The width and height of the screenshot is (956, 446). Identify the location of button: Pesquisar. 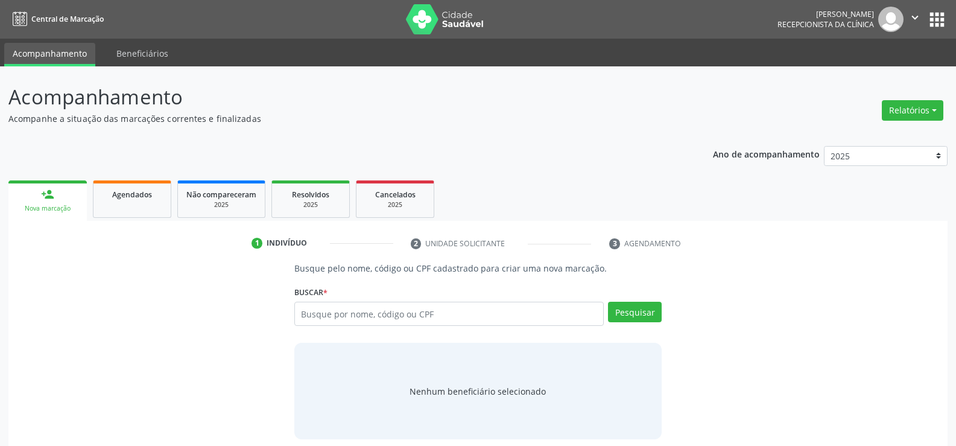
(634, 312).